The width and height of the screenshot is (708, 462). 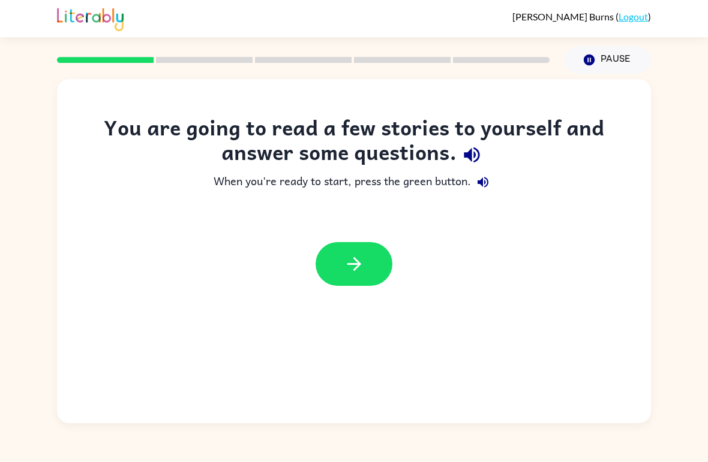 I want to click on div: When you're ready to start, press the green button., so click(x=354, y=182).